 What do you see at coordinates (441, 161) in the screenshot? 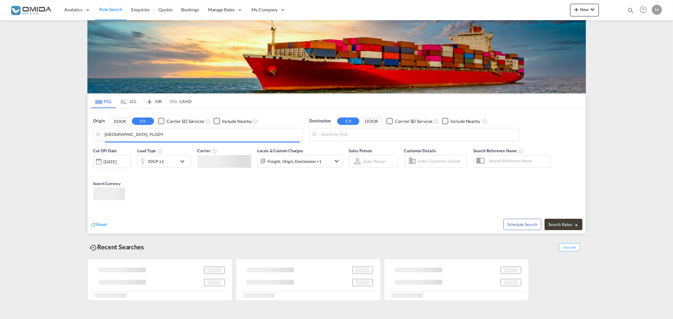
I see `input: Enter Customer Details` at bounding box center [441, 161].